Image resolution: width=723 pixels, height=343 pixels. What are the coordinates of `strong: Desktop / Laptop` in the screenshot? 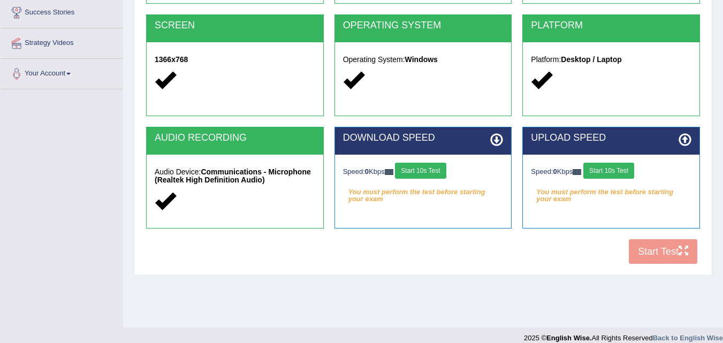 It's located at (591, 59).